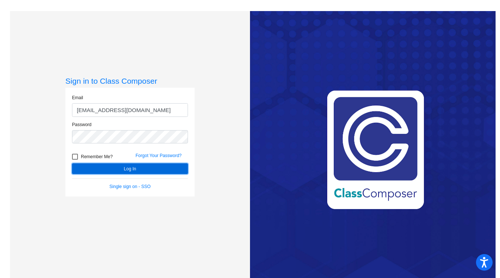  I want to click on label: Email, so click(77, 98).